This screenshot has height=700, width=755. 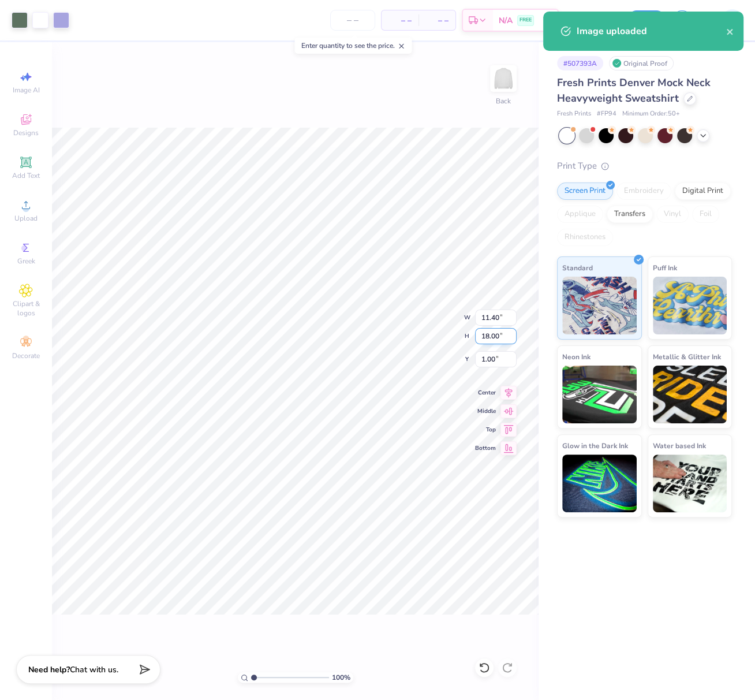 I want to click on span: Puff Ink, so click(x=665, y=267).